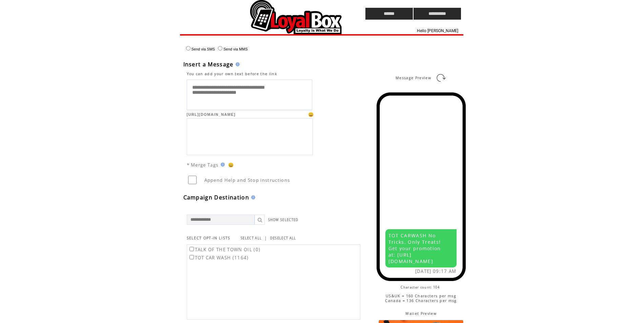 The height and width of the screenshot is (323, 643). What do you see at coordinates (200, 49) in the screenshot?
I see `label: Send via SMS` at bounding box center [200, 49].